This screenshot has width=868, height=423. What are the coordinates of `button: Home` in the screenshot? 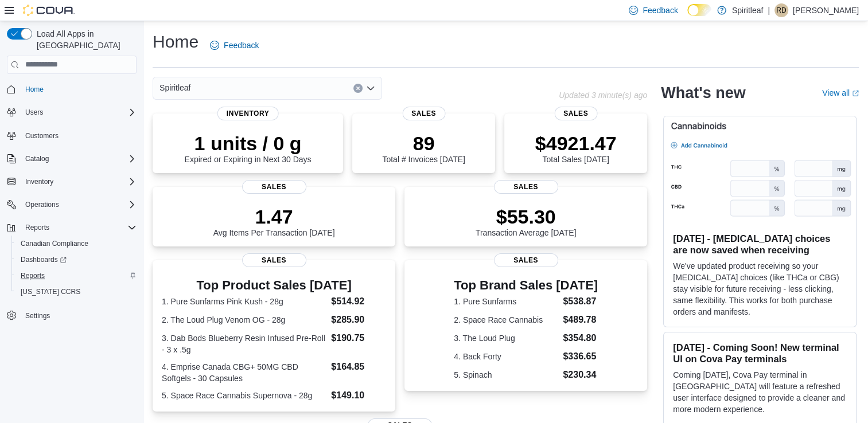 It's located at (72, 89).